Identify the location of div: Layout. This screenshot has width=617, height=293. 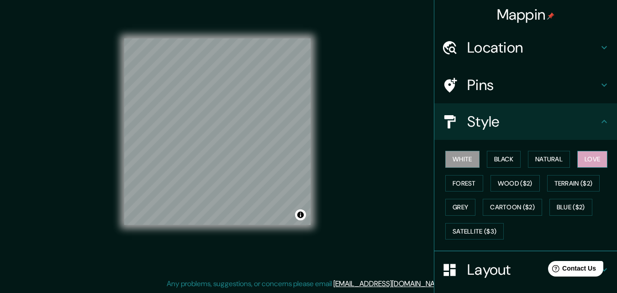
(525, 269).